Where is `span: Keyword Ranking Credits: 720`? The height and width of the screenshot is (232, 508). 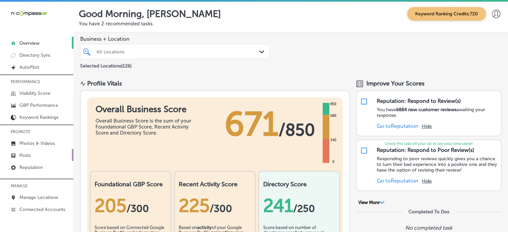
span: Keyword Ranking Credits: 720 is located at coordinates (446, 14).